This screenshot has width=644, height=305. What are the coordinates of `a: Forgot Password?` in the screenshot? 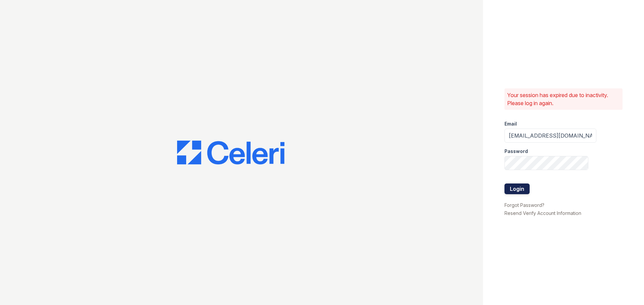 It's located at (524, 205).